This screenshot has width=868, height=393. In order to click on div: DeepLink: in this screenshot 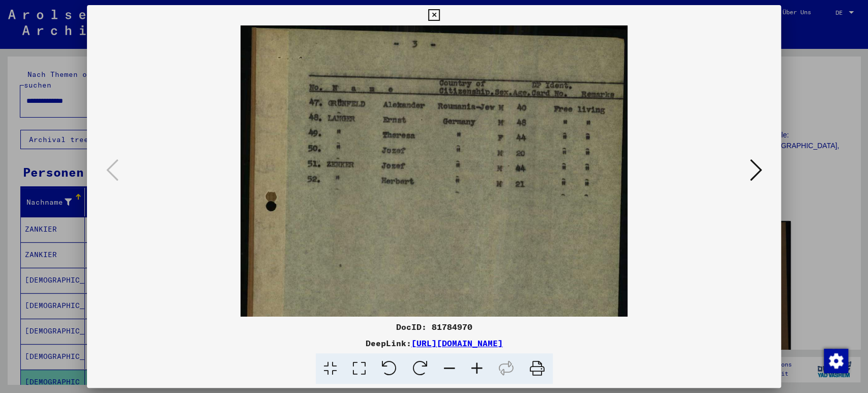, I will do `click(434, 343)`.